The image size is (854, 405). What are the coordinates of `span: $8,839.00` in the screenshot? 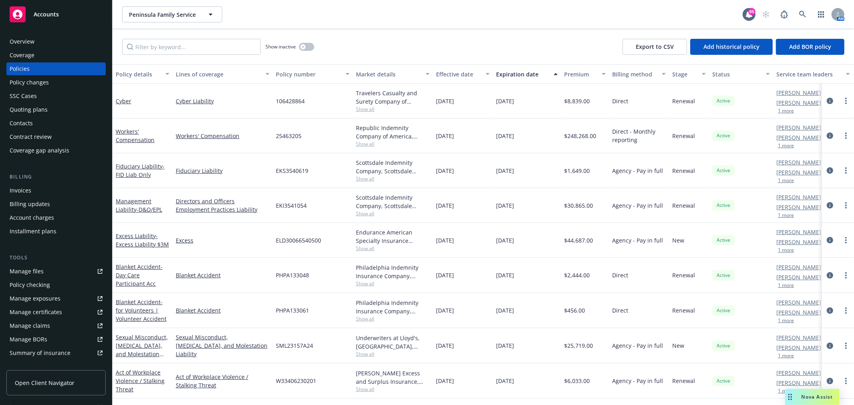 It's located at (577, 101).